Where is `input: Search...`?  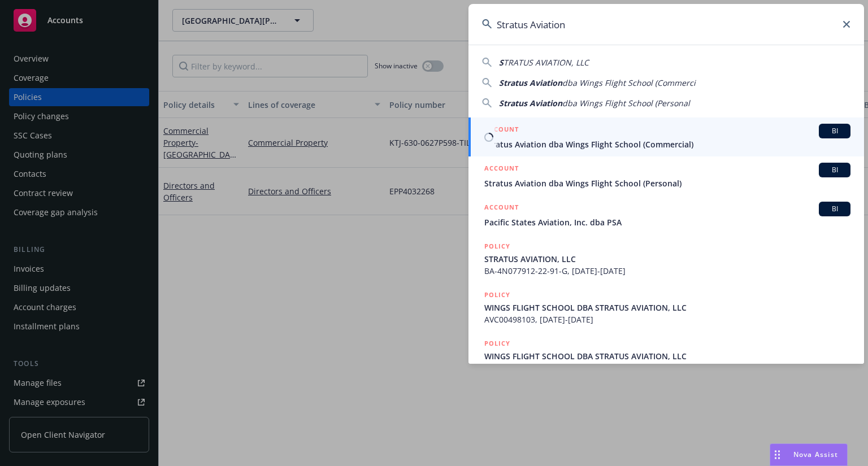
input: Search... is located at coordinates (666, 25).